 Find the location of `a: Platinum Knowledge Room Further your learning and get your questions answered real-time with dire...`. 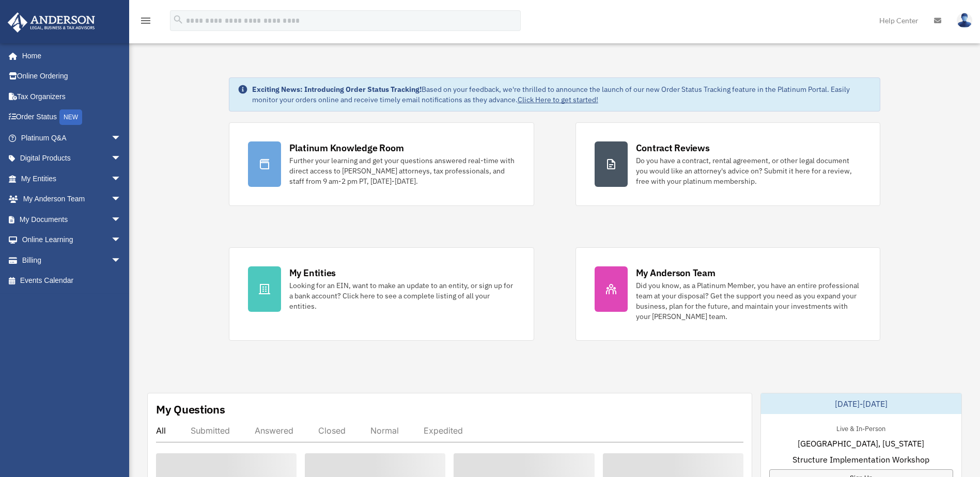

a: Platinum Knowledge Room Further your learning and get your questions answered real-time with dire... is located at coordinates (381, 165).